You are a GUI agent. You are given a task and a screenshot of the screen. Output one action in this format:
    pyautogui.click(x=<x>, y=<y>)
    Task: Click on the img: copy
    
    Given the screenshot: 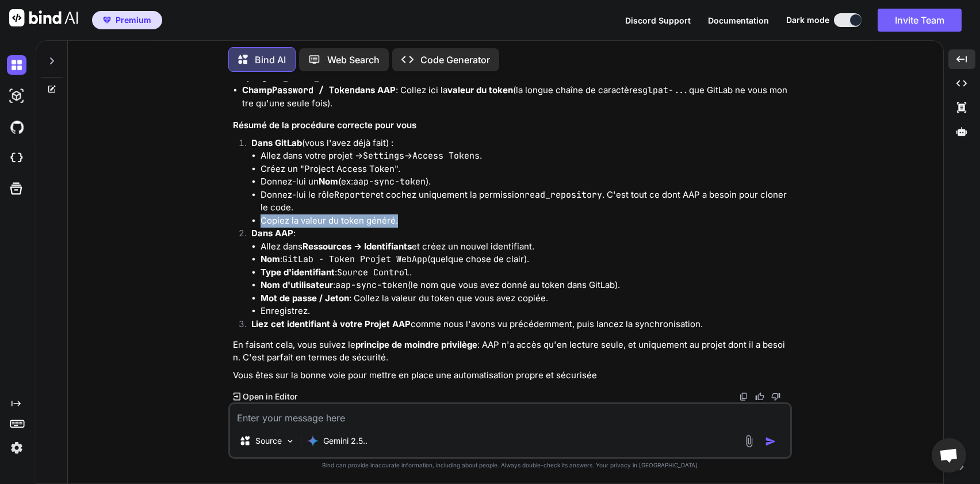 What is the action you would take?
    pyautogui.click(x=743, y=397)
    